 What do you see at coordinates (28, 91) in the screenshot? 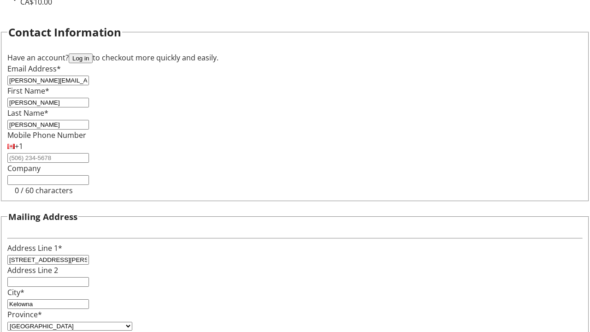
I see `label: First Name*` at bounding box center [28, 91].